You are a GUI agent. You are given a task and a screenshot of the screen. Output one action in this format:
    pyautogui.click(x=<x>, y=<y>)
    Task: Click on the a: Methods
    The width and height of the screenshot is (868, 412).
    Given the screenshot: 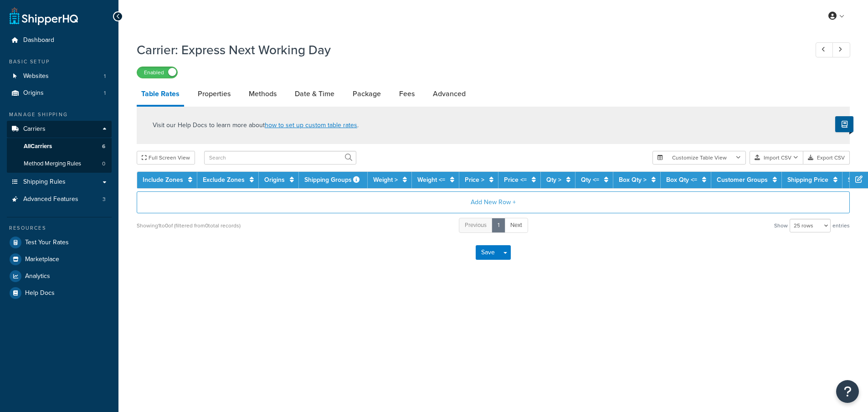 What is the action you would take?
    pyautogui.click(x=262, y=94)
    